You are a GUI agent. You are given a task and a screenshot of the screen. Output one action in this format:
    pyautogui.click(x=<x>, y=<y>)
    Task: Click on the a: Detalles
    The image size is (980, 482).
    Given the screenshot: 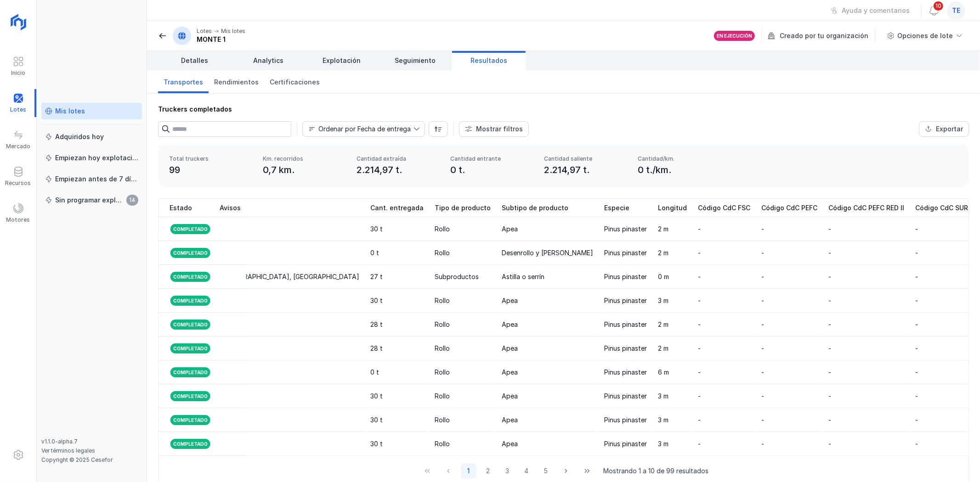 What is the action you would take?
    pyautogui.click(x=195, y=61)
    